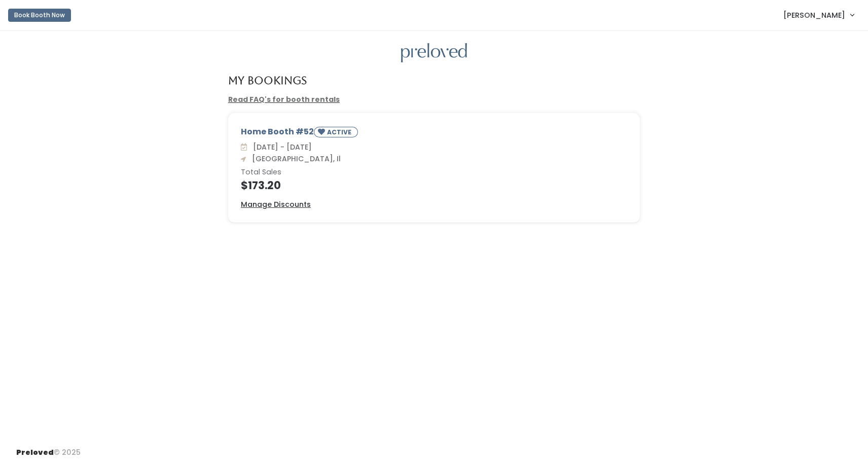 This screenshot has height=466, width=868. I want to click on img: preloved logo, so click(434, 53).